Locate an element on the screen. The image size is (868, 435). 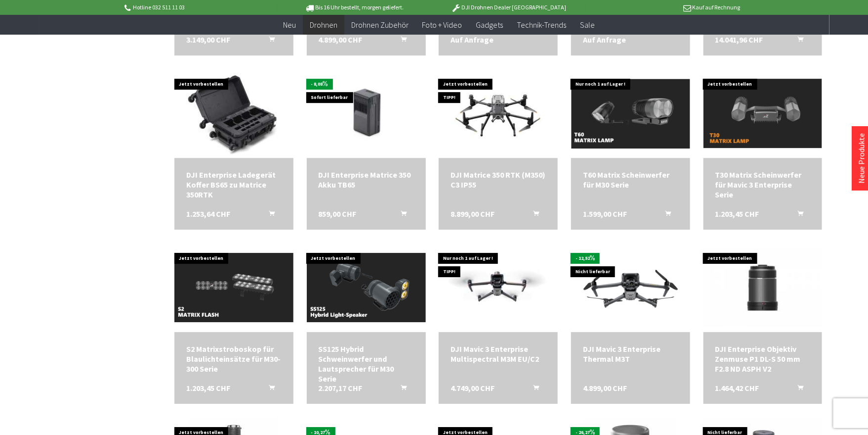
a: DJI Enterprise Ladegerät Koffer BS65 zu Matrice 350RTK 1.253,64 CHF In den Warenkorb is located at coordinates (234, 185).